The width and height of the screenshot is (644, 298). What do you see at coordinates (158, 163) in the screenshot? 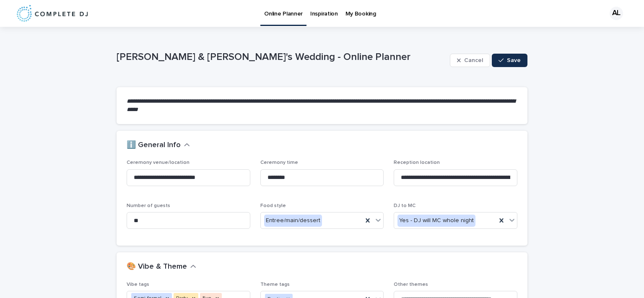
I see `span: Ceremony venue/location` at bounding box center [158, 163].